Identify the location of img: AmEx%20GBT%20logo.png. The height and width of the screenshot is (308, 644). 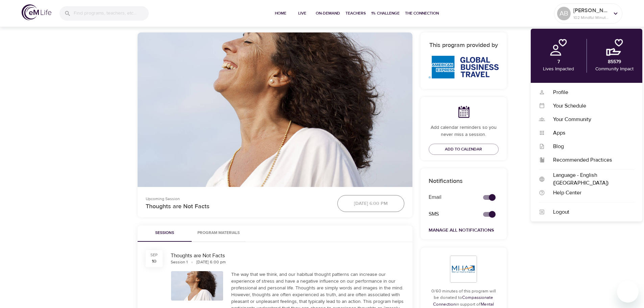
(464, 67).